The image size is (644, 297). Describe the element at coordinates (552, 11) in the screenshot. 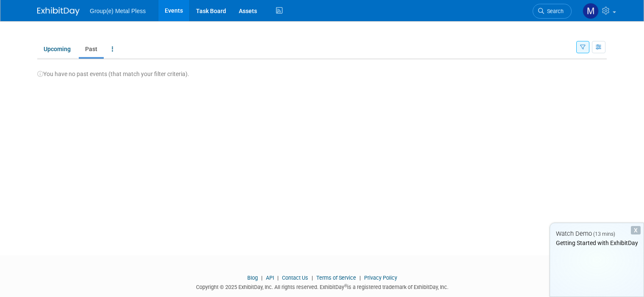

I see `a: Search` at that location.